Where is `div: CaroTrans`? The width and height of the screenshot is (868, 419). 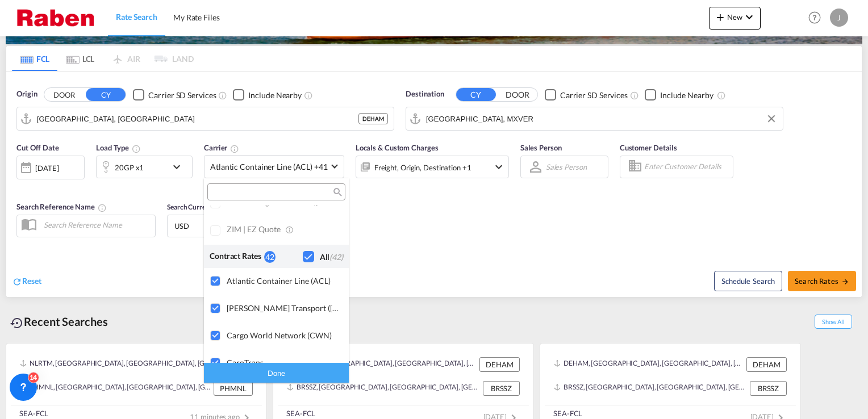
div: CaroTrans is located at coordinates (283, 362).